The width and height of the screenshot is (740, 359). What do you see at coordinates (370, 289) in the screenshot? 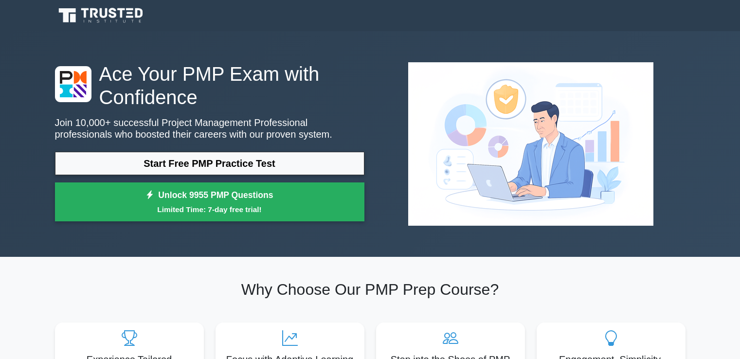
I see `h2: Why Choose Our PMP Prep Course?` at bounding box center [370, 289].